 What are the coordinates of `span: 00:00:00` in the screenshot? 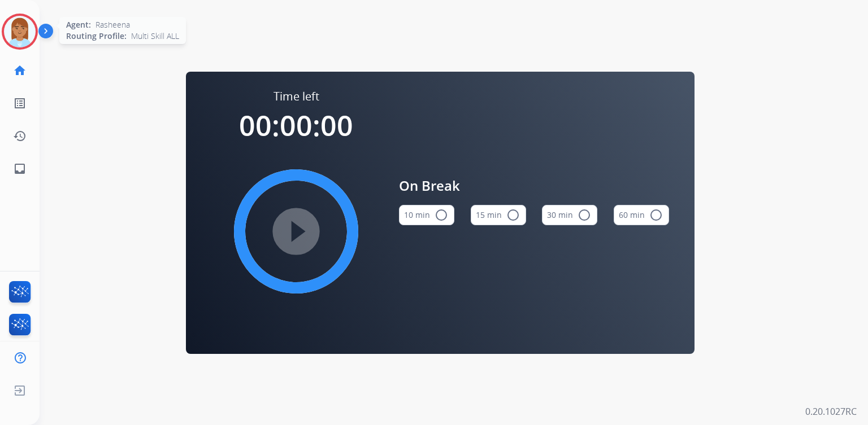 It's located at (297, 126).